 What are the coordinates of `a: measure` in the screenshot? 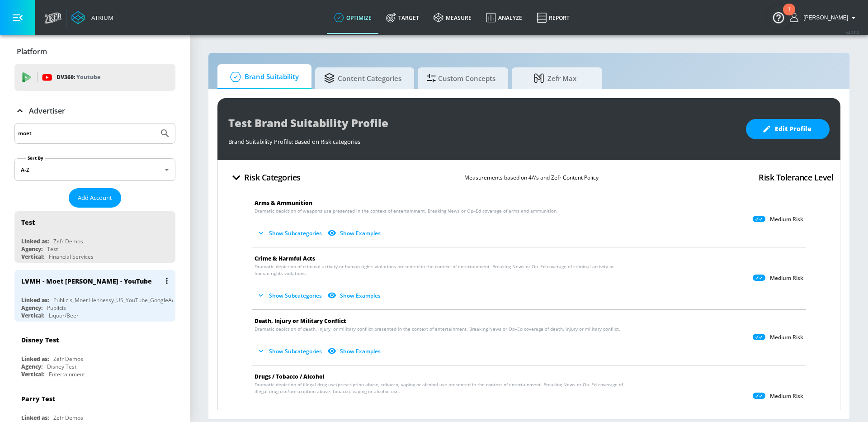 It's located at (453, 18).